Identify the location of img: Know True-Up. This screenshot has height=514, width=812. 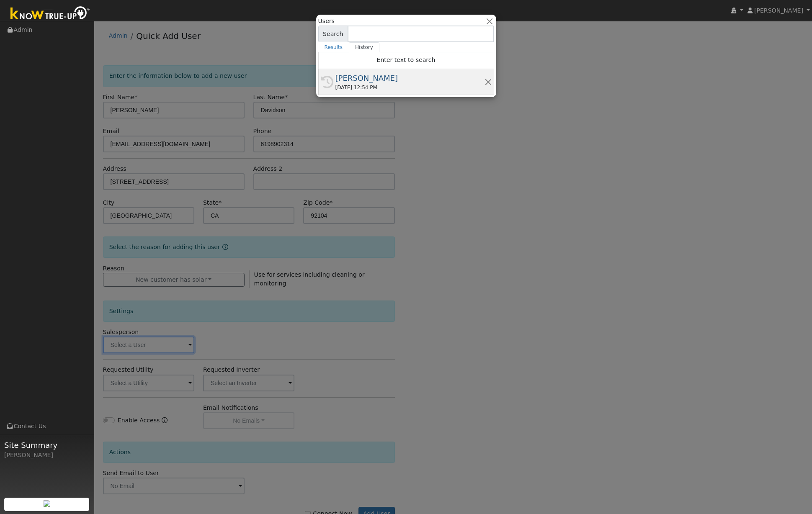
(50, 14).